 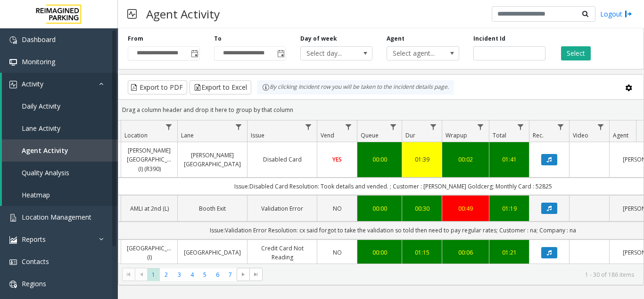 I want to click on div: 00:02, so click(x=465, y=159).